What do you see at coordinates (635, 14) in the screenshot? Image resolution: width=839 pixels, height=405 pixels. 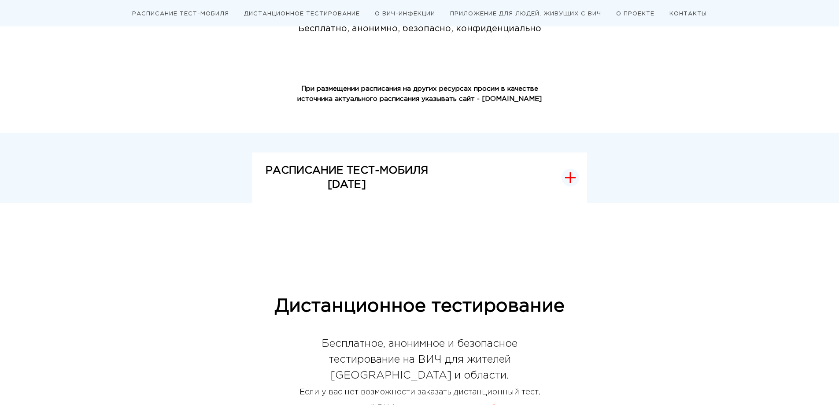 I see `a: О ПРОЕКТЕ` at bounding box center [635, 14].